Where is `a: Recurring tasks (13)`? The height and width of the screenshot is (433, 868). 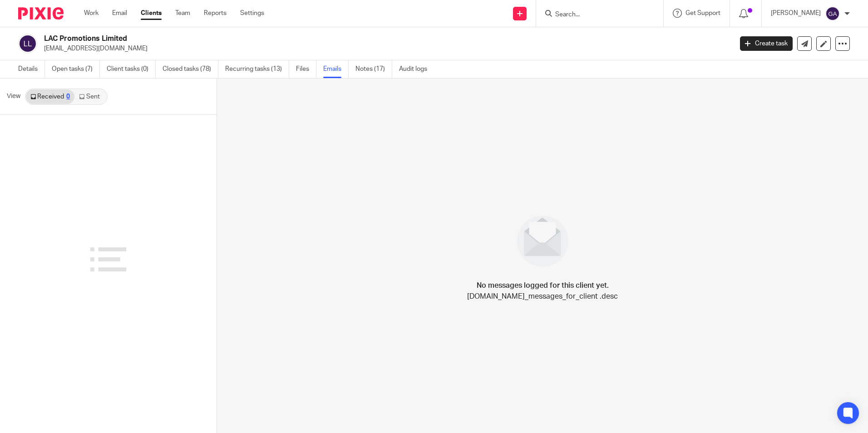 a: Recurring tasks (13) is located at coordinates (257, 69).